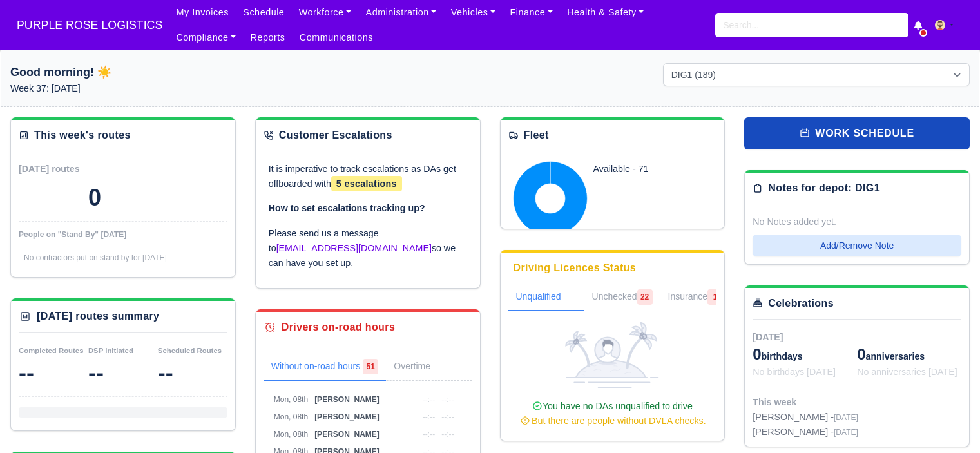  What do you see at coordinates (909, 354) in the screenshot?
I see `div: anniversaries` at bounding box center [909, 354].